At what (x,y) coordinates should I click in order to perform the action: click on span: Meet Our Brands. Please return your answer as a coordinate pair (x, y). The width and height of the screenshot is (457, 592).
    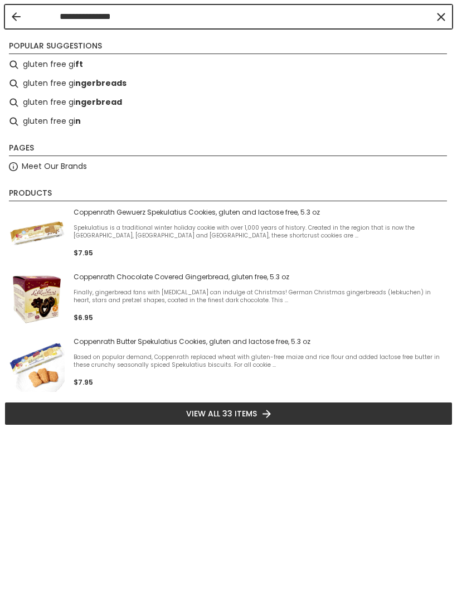
    Looking at the image, I should click on (54, 166).